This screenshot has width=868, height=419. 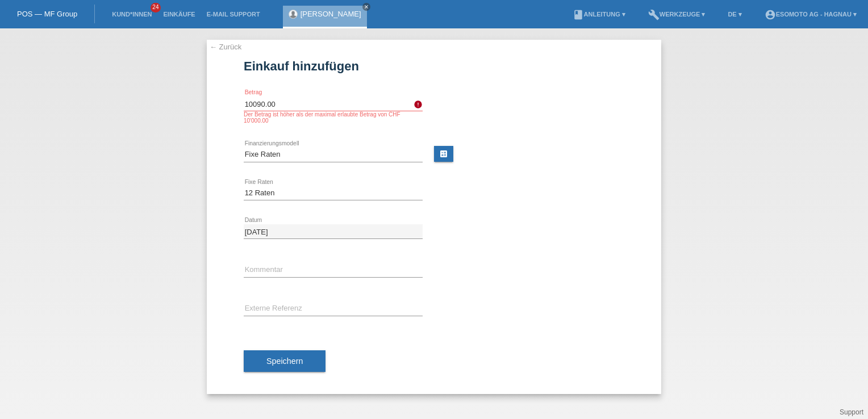 I want to click on span: Speichern, so click(x=284, y=361).